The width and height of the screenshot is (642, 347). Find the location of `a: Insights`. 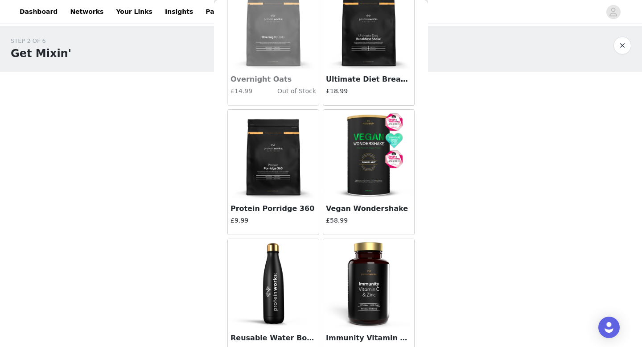

a: Insights is located at coordinates (179, 12).